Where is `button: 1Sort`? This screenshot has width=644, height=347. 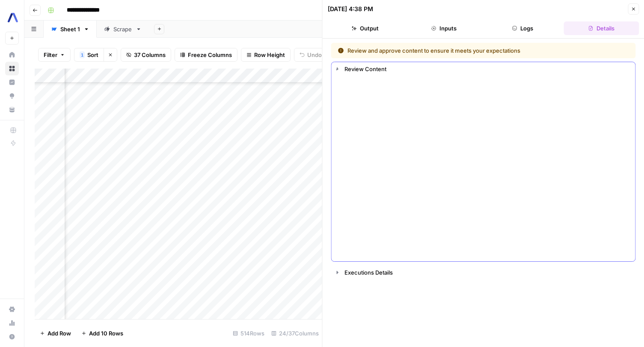 button: 1Sort is located at coordinates (89, 55).